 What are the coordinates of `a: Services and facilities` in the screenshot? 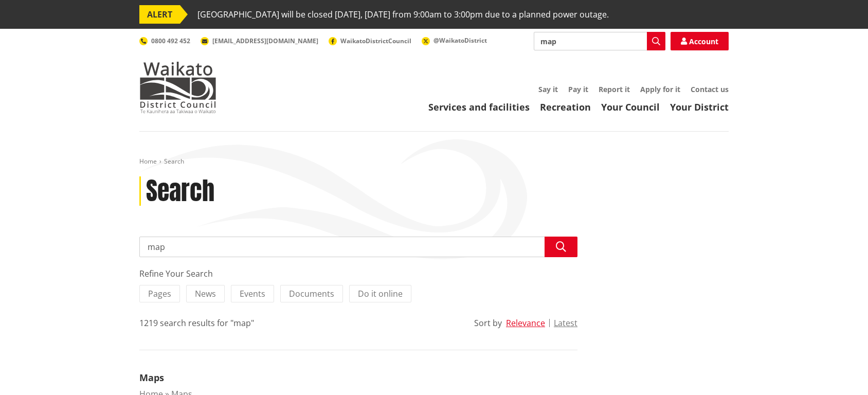 It's located at (479, 107).